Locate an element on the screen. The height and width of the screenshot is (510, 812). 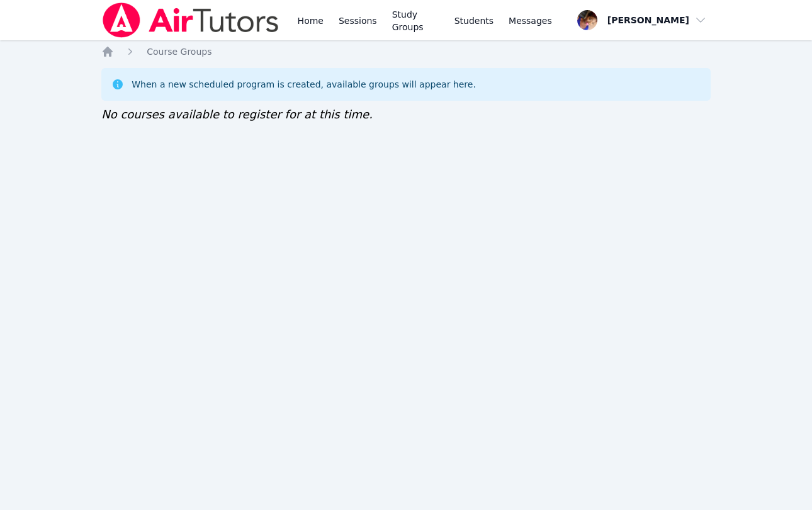
span: Messages is located at coordinates (530, 21).